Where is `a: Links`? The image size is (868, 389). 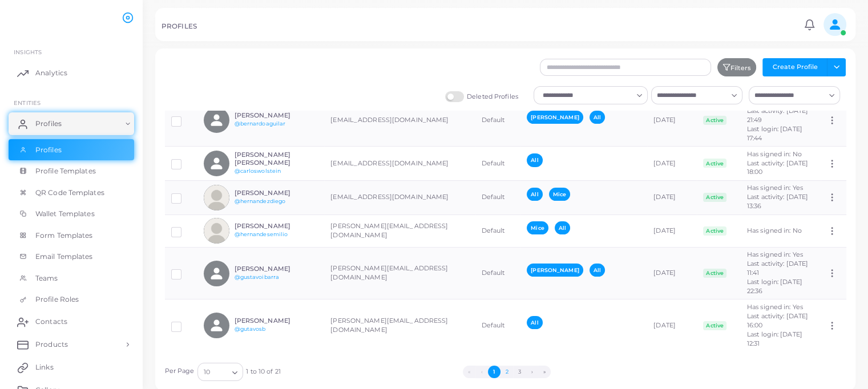
a: Links is located at coordinates (71, 368).